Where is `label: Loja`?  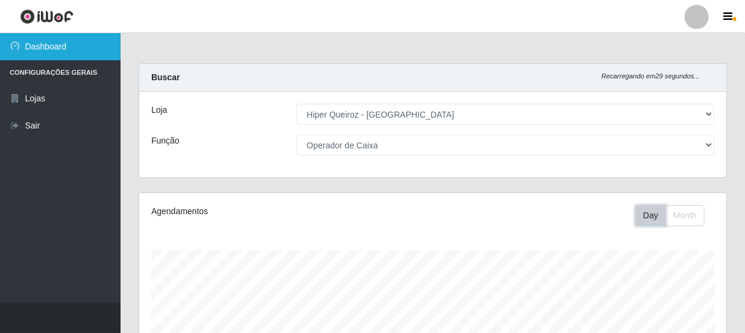 label: Loja is located at coordinates (159, 110).